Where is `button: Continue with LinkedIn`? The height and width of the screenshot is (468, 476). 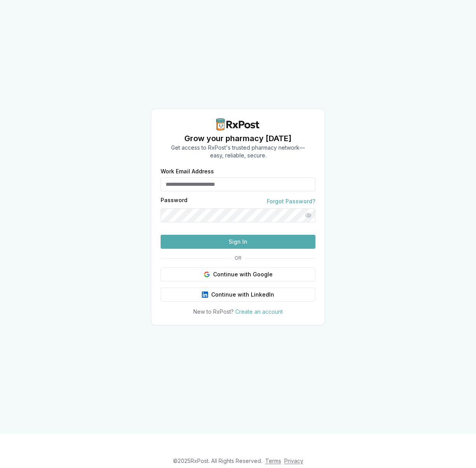
button: Continue with LinkedIn is located at coordinates (238, 295).